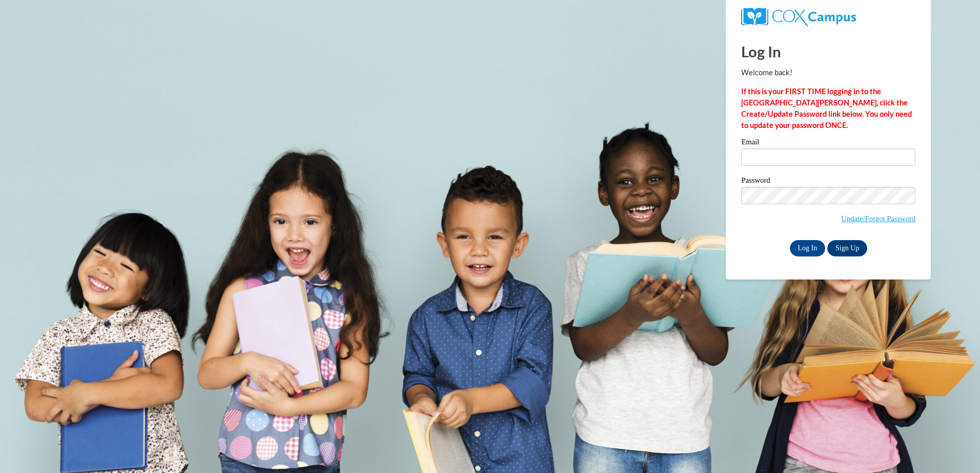 This screenshot has height=473, width=980. I want to click on a: Update/Forgot Password, so click(878, 219).